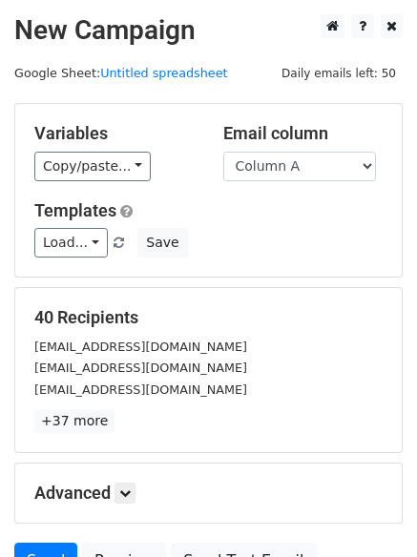  What do you see at coordinates (208, 318) in the screenshot?
I see `h5: 40 Recipients` at bounding box center [208, 318].